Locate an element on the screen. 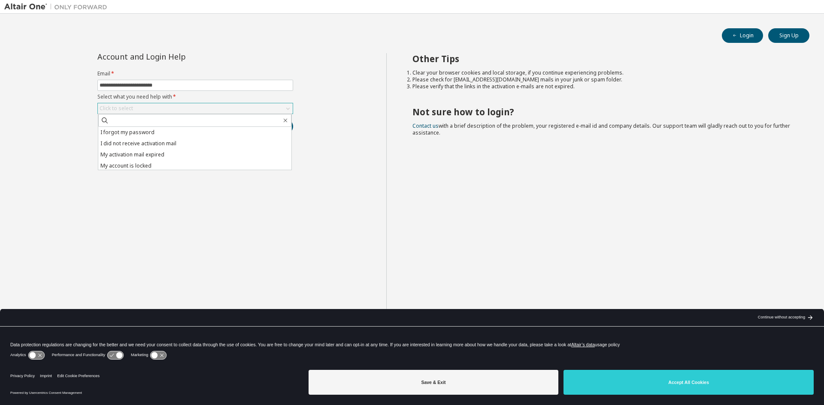  a: Contact us is located at coordinates (425, 126).